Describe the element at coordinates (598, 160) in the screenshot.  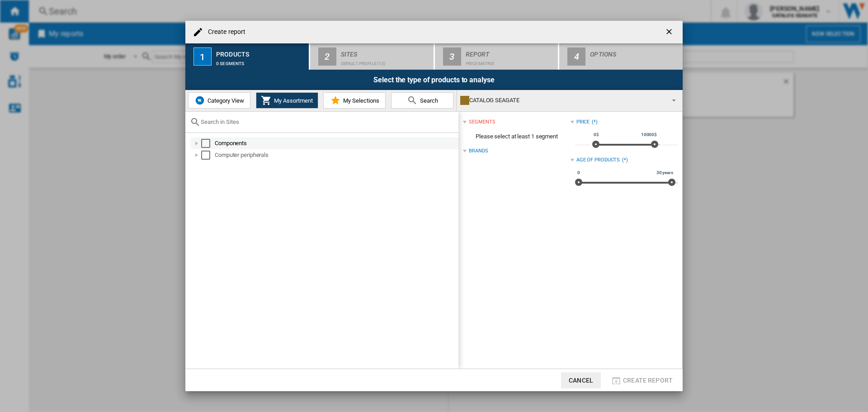
I see `div: Age of products` at that location.